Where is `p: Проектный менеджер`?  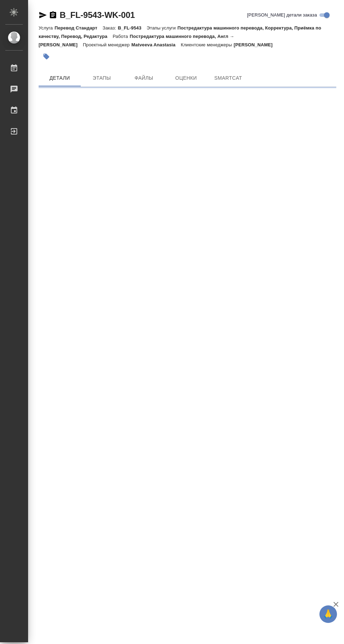 p: Проектный менеджер is located at coordinates (107, 45).